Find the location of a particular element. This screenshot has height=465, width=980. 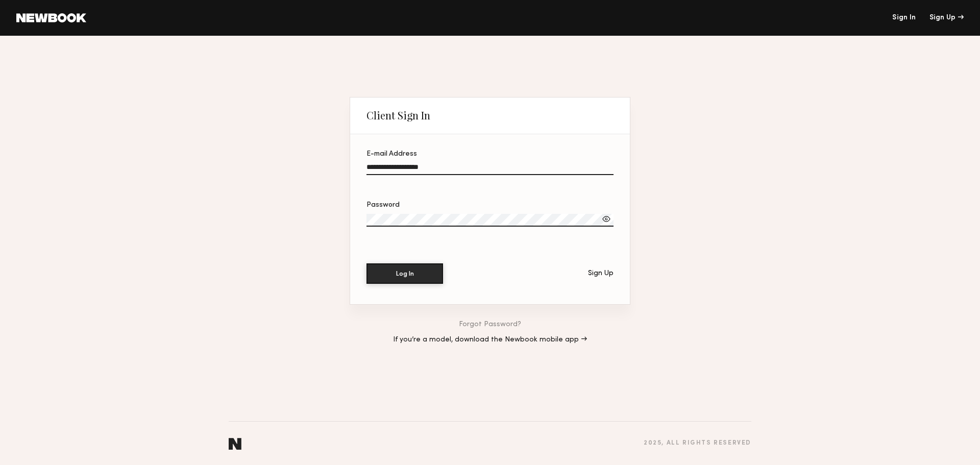

div: E-mail Address is located at coordinates (490, 154).